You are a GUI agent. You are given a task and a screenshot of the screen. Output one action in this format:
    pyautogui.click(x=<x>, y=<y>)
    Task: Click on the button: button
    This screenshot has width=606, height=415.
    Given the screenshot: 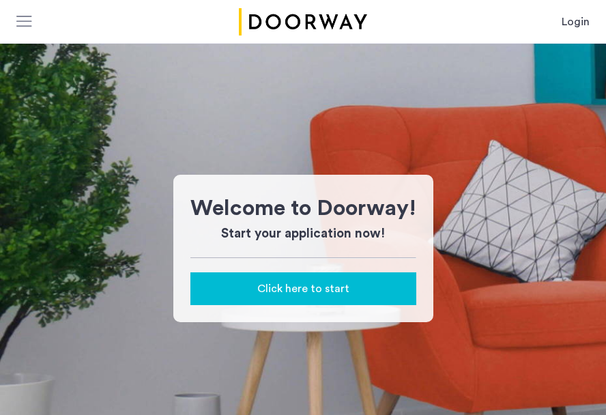 What is the action you would take?
    pyautogui.click(x=303, y=289)
    